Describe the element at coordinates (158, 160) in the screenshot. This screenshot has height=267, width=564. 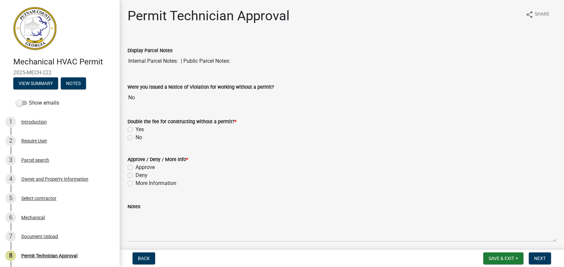
I see `label: Approve / Deny / More Info` at that location.